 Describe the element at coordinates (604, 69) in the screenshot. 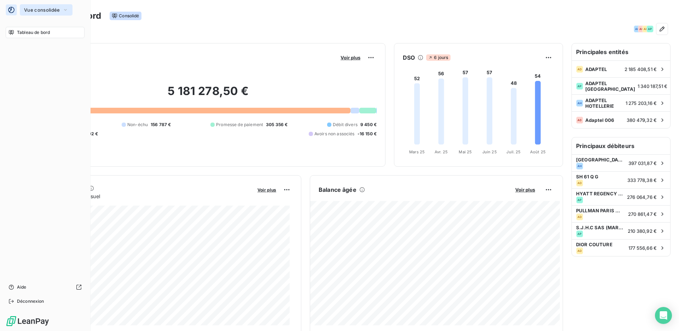

I see `span: ADAPTEL` at that location.